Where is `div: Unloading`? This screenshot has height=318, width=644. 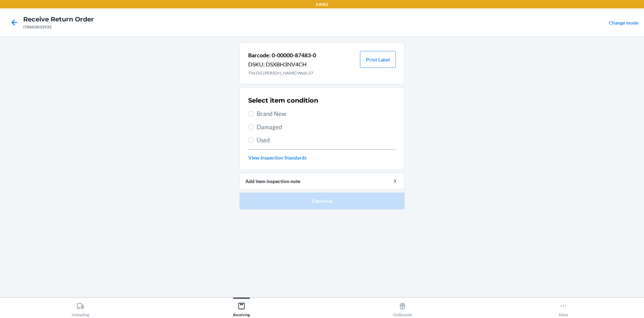
div: Unloading is located at coordinates (80, 308).